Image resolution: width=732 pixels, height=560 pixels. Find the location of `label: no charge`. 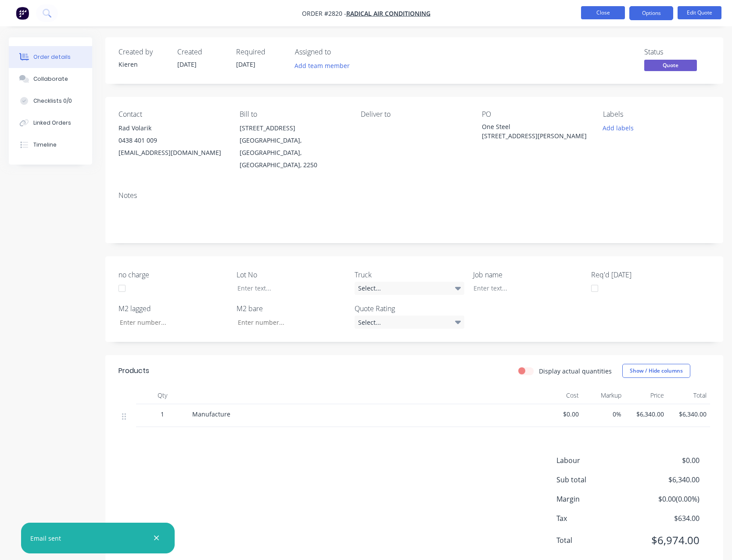

label: no charge is located at coordinates (173, 275).